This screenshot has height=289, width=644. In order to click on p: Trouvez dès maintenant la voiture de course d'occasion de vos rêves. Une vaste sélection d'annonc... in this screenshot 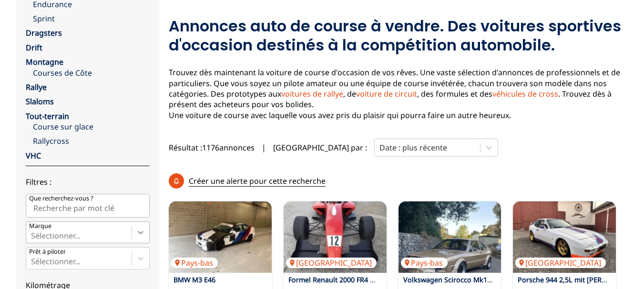, I will do `click(398, 94)`.